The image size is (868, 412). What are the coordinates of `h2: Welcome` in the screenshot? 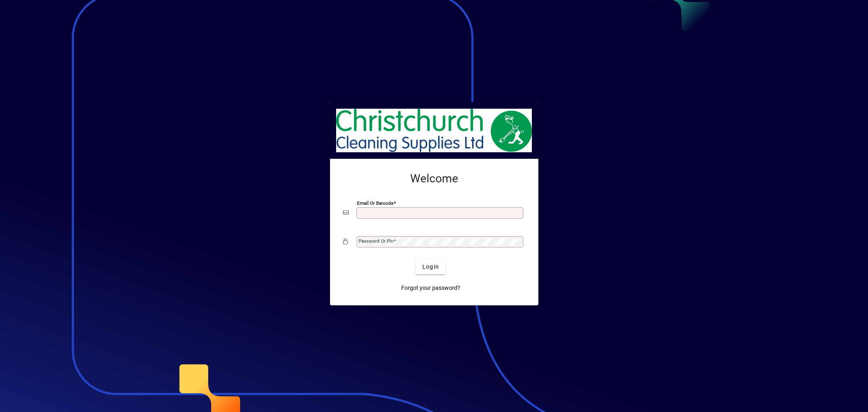 It's located at (434, 179).